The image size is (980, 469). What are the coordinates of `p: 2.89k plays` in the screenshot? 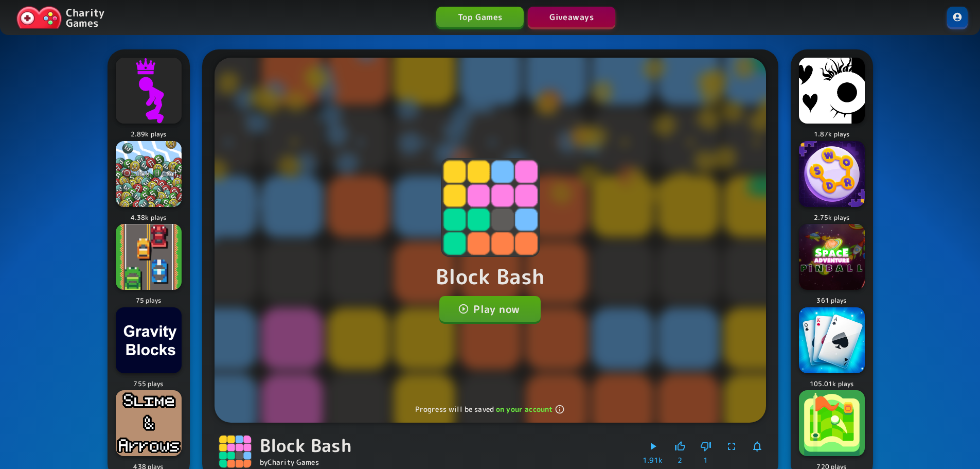 It's located at (149, 134).